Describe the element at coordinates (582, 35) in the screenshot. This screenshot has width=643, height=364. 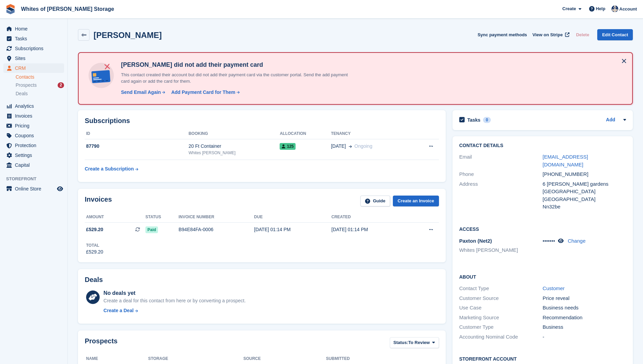
I see `button: Delete` at that location.